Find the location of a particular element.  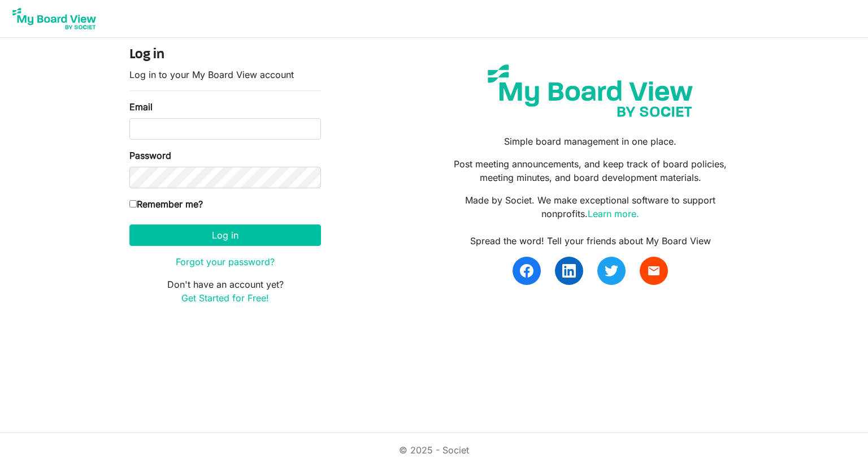

a: Forgot your password? is located at coordinates (225, 261).